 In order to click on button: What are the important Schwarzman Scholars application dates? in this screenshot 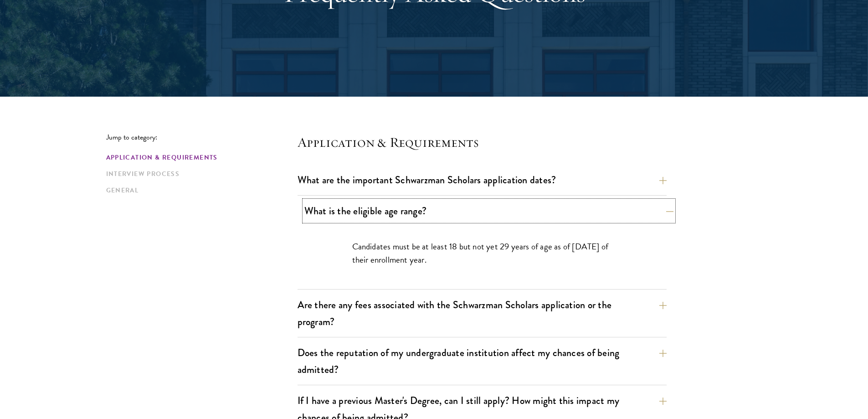, I will do `click(482, 180)`.